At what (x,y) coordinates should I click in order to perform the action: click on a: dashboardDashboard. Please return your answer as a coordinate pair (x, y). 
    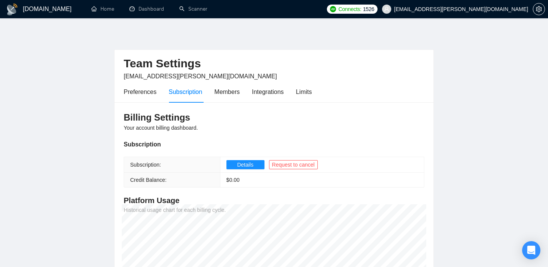
    Looking at the image, I should click on (147, 9).